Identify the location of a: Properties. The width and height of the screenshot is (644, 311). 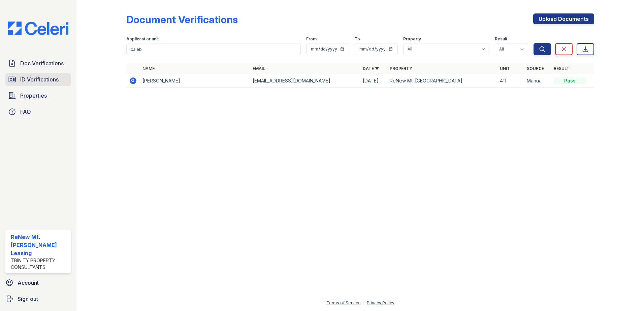
(38, 95).